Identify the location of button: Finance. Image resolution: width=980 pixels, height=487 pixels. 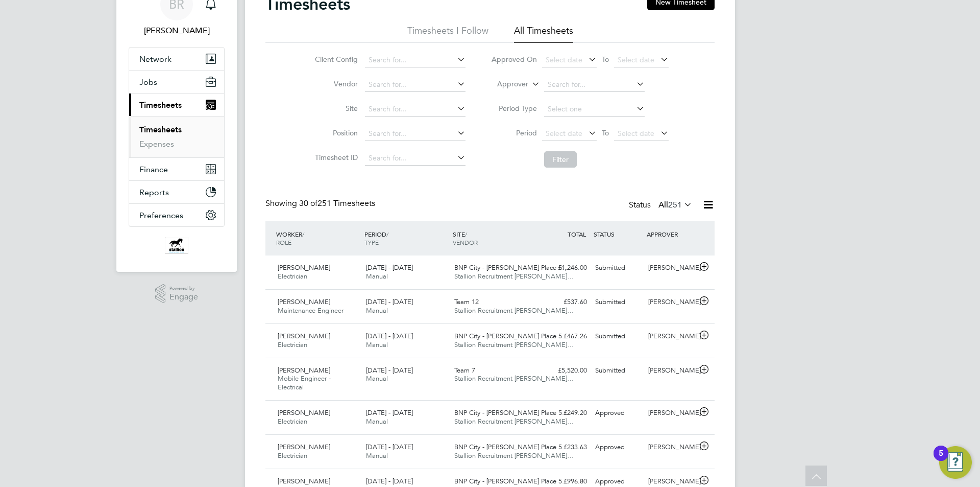
(177, 169).